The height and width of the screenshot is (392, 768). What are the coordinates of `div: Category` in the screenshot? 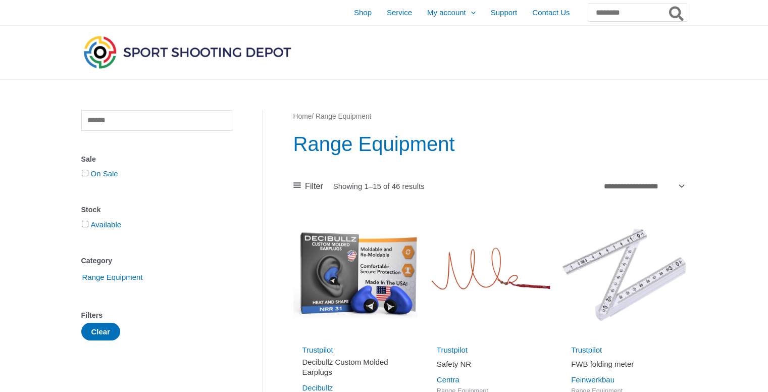 It's located at (157, 261).